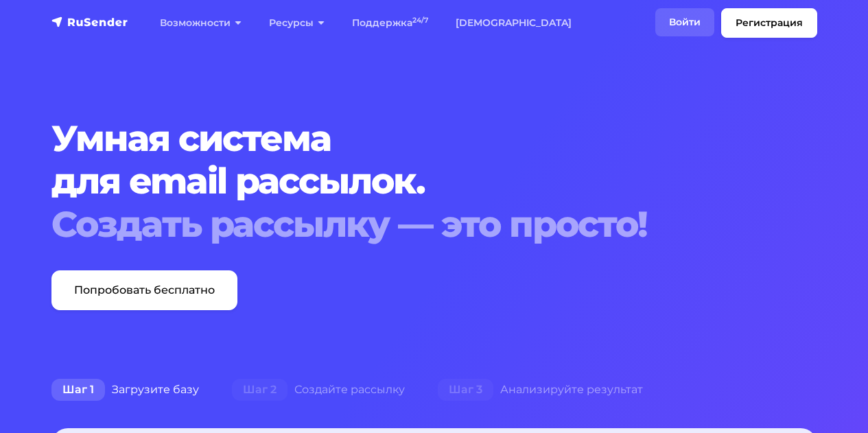 This screenshot has height=433, width=868. I want to click on a: Ресурсы, so click(297, 23).